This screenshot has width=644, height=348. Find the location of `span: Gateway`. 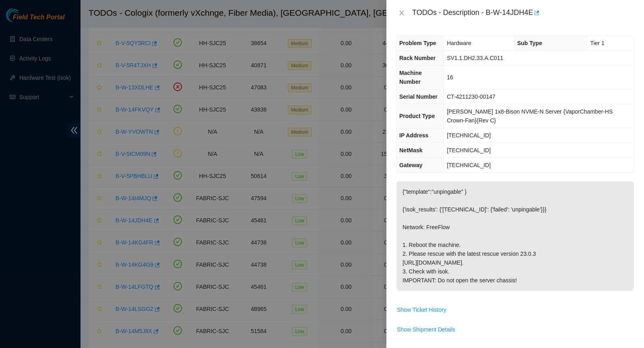

span: Gateway is located at coordinates (412, 165).